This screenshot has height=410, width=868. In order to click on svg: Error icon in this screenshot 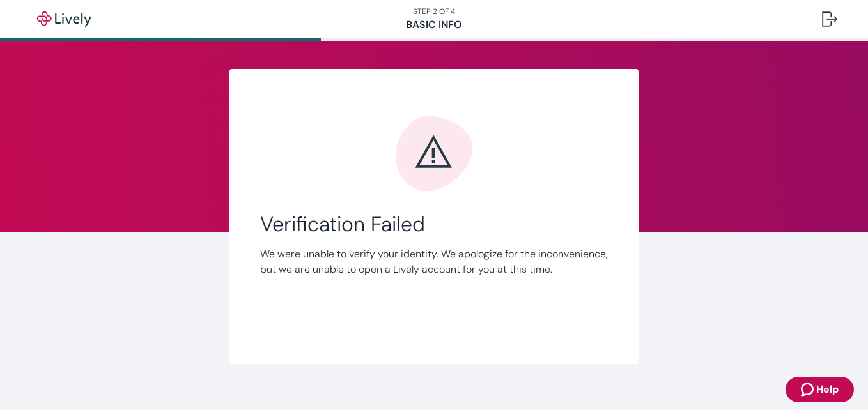, I will do `click(434, 153)`.